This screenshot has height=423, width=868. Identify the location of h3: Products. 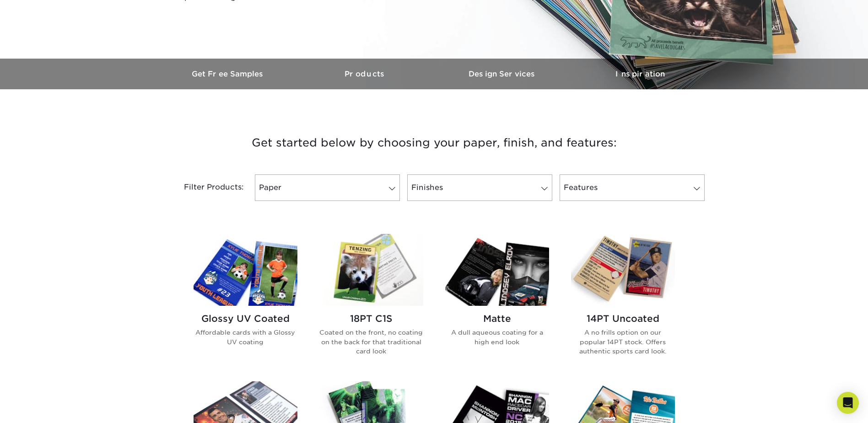
(366, 73).